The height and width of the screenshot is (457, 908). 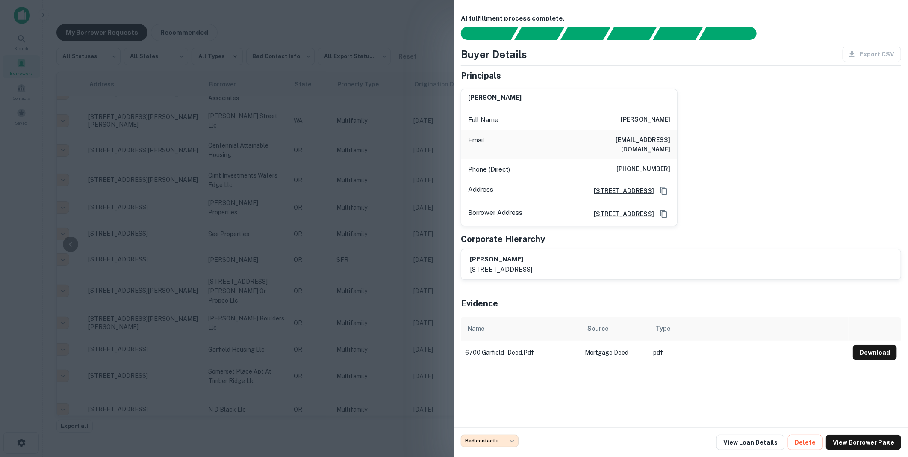 I want to click on th: Source, so click(x=615, y=328).